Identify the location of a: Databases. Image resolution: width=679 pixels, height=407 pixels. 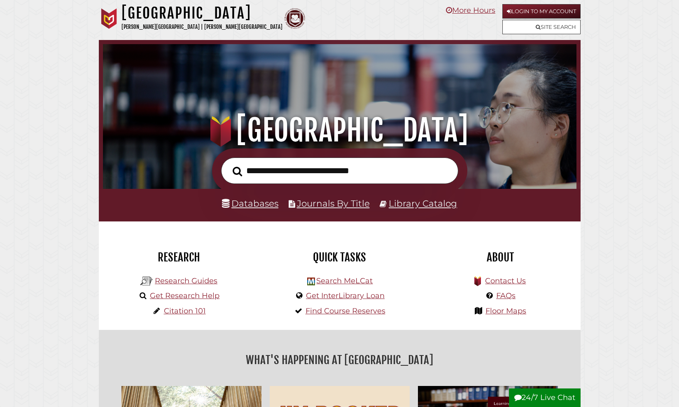
(250, 203).